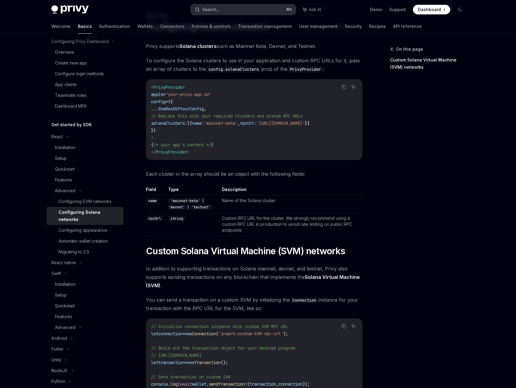 The image size is (516, 388). Describe the element at coordinates (188, 334) in the screenshot. I see `span: new` at that location.